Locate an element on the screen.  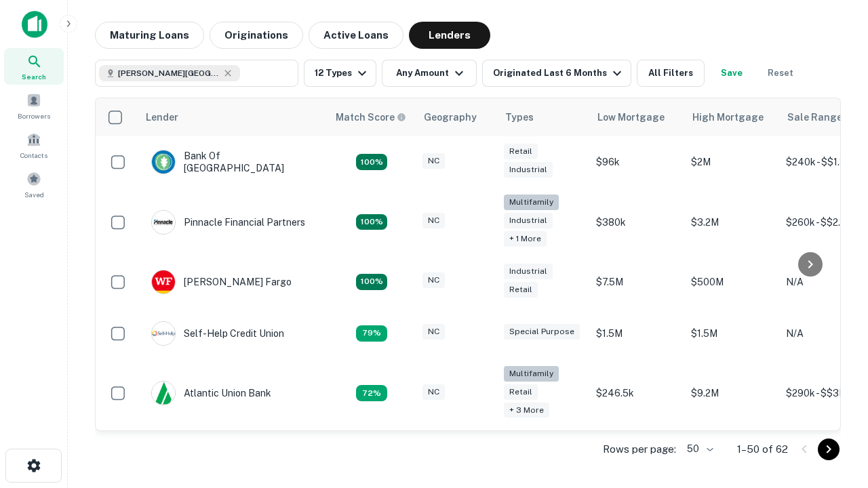
td: $3.2M is located at coordinates (732, 222).